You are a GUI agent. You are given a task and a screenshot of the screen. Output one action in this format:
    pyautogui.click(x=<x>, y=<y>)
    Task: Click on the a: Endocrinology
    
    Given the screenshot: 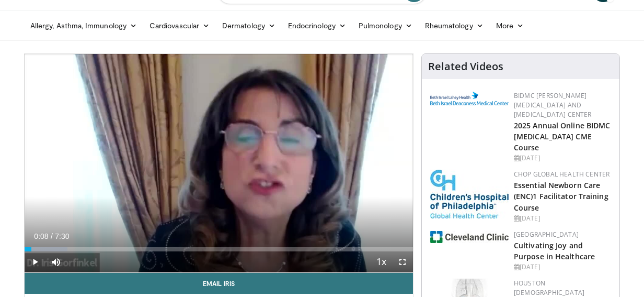 What is the action you would take?
    pyautogui.click(x=316, y=25)
    